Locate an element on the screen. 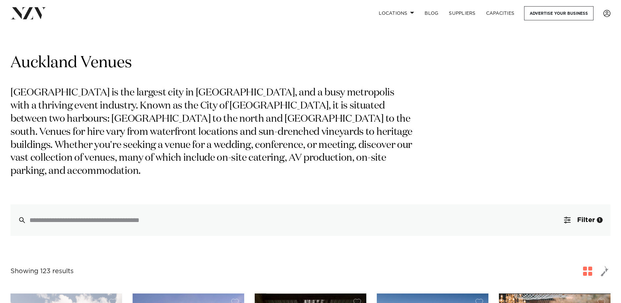 The height and width of the screenshot is (303, 621). a: SUPPLIERS is located at coordinates (462, 13).